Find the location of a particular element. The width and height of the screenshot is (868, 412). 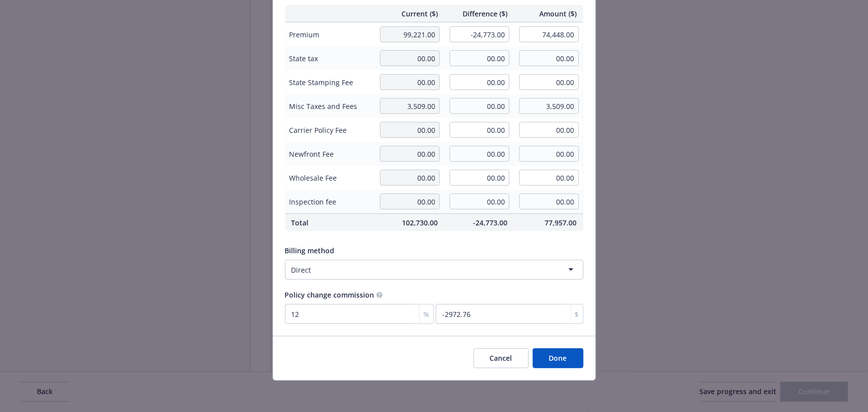

span: Wholesale Fee is located at coordinates (330, 177).